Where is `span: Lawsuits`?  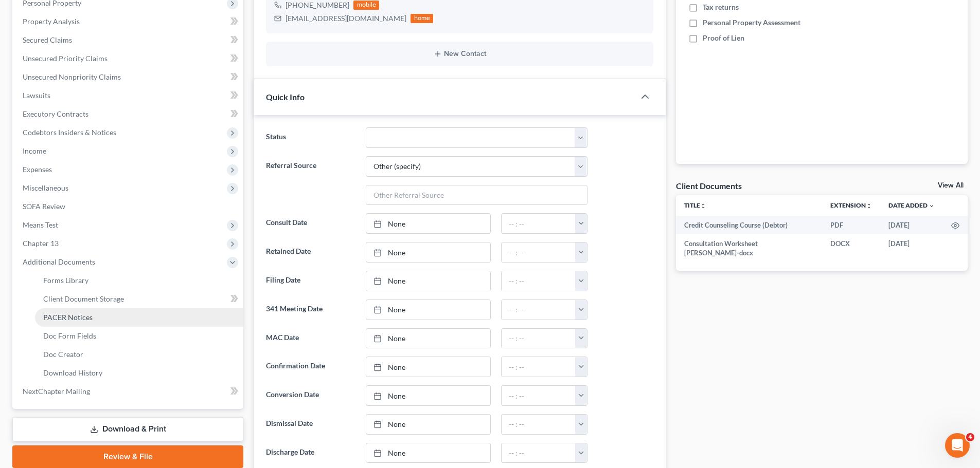
span: Lawsuits is located at coordinates (37, 95).